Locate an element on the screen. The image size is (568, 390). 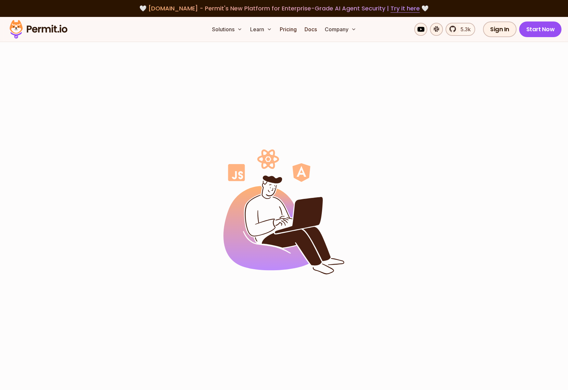
a: Pricing is located at coordinates (288, 29).